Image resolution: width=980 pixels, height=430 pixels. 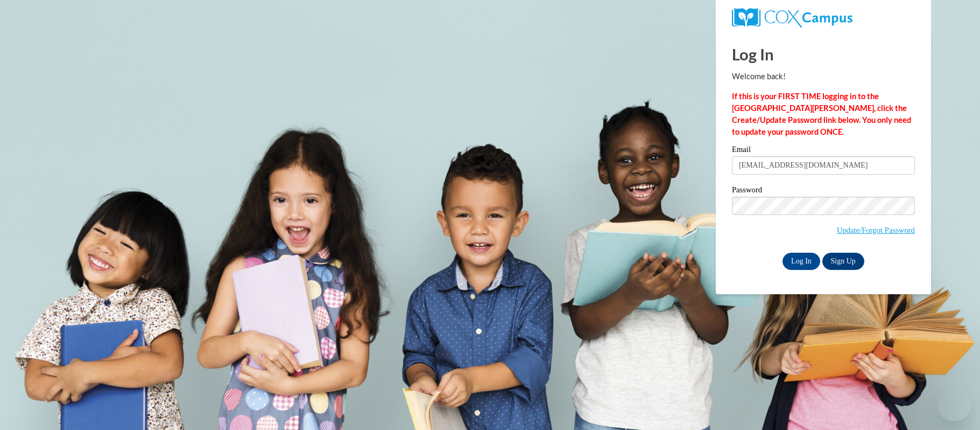 I want to click on a: Update/Forgot Password, so click(x=876, y=230).